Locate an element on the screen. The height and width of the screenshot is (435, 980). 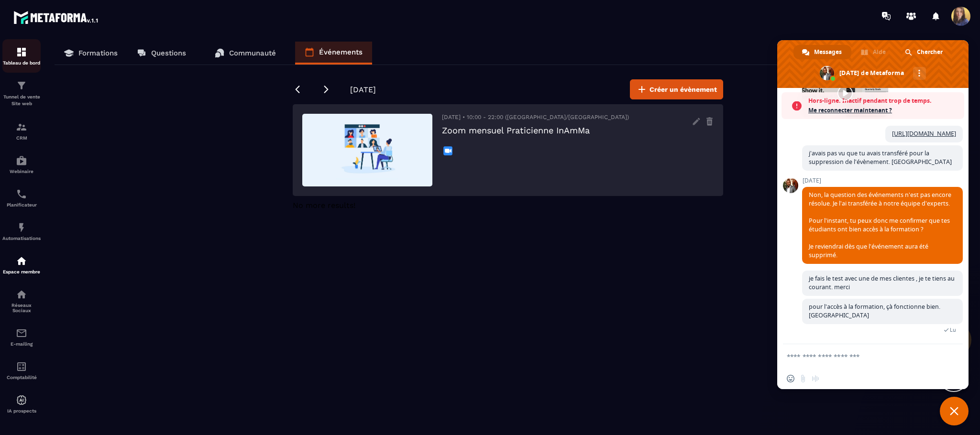
span: Insérer un emoji is located at coordinates (790, 378).